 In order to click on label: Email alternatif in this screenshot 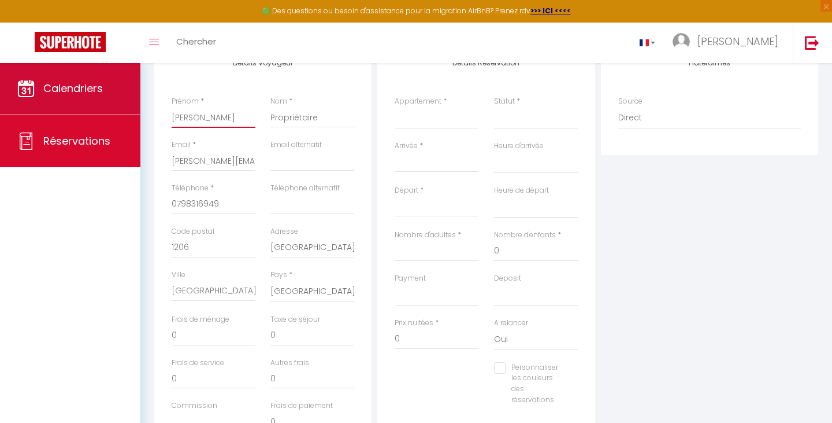, I will do `click(296, 144)`.